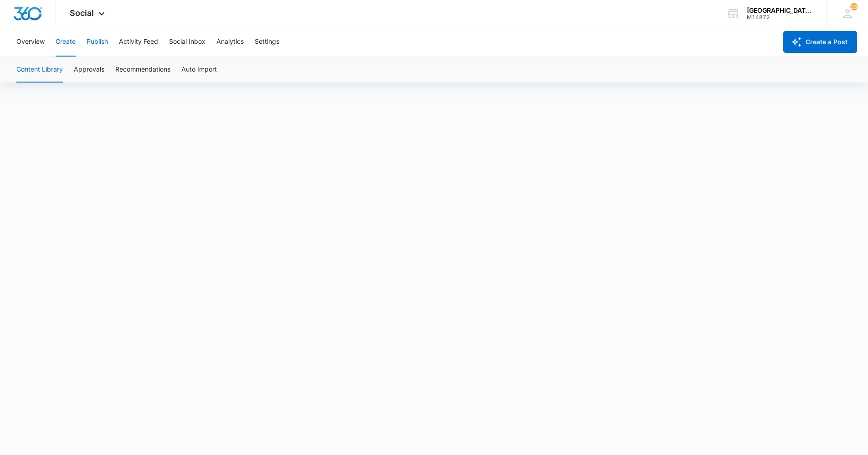  Describe the element at coordinates (187, 42) in the screenshot. I see `button: Social Inbox` at that location.